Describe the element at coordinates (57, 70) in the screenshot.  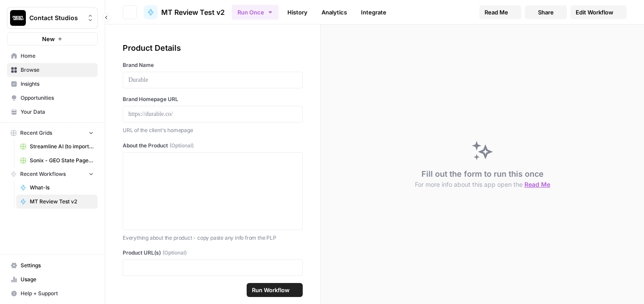
I see `span: Browse` at that location.